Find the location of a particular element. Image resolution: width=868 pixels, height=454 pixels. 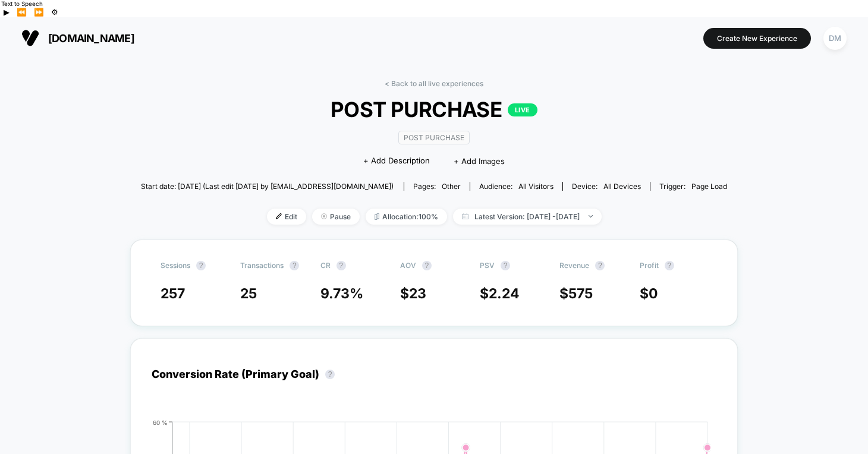

span: PSV is located at coordinates (487, 265).